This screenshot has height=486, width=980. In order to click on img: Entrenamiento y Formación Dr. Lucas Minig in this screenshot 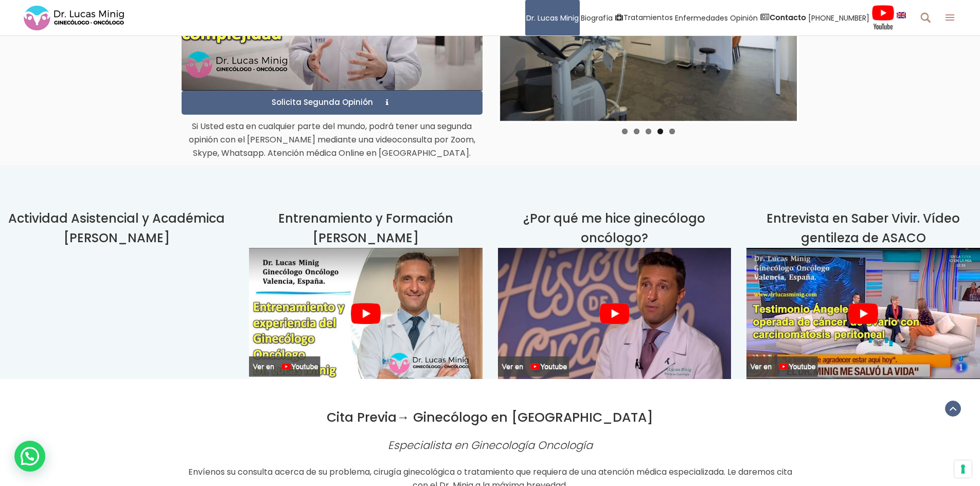, I will do `click(366, 313)`.